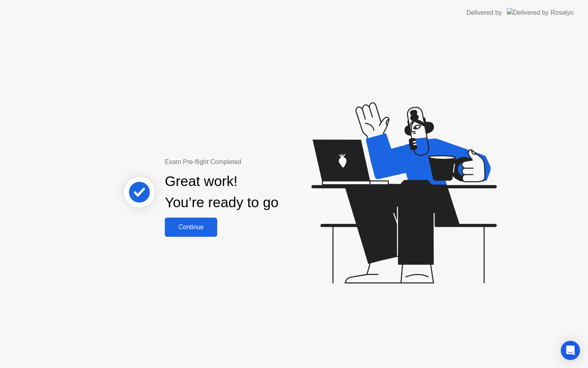  What do you see at coordinates (191, 228) in the screenshot?
I see `button: Continue` at bounding box center [191, 228].